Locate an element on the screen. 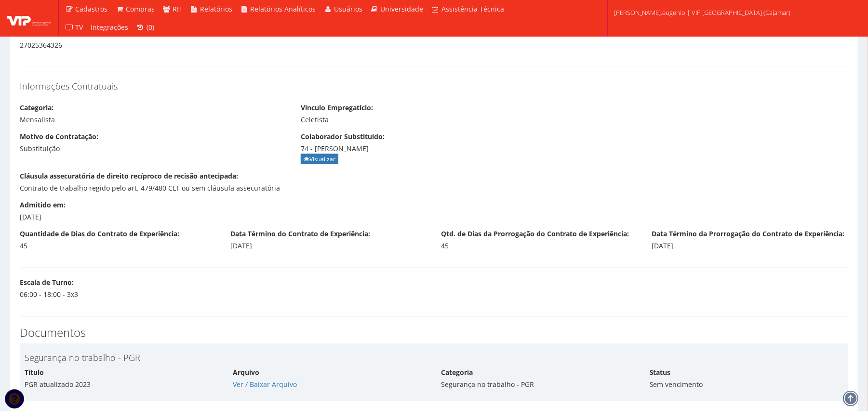 This screenshot has height=411, width=868. span: Assistência Técnica is located at coordinates (473, 9).